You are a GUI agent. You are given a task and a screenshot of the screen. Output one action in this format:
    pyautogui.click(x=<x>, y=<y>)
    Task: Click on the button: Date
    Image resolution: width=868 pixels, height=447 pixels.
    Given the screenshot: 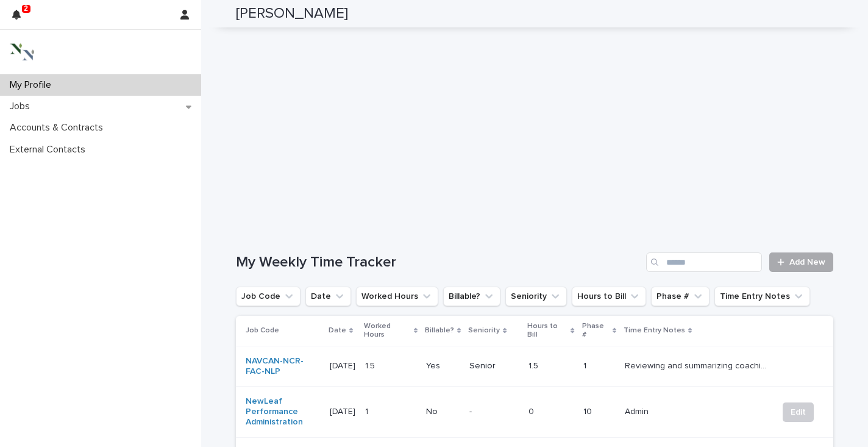 What is the action you would take?
    pyautogui.click(x=328, y=297)
    